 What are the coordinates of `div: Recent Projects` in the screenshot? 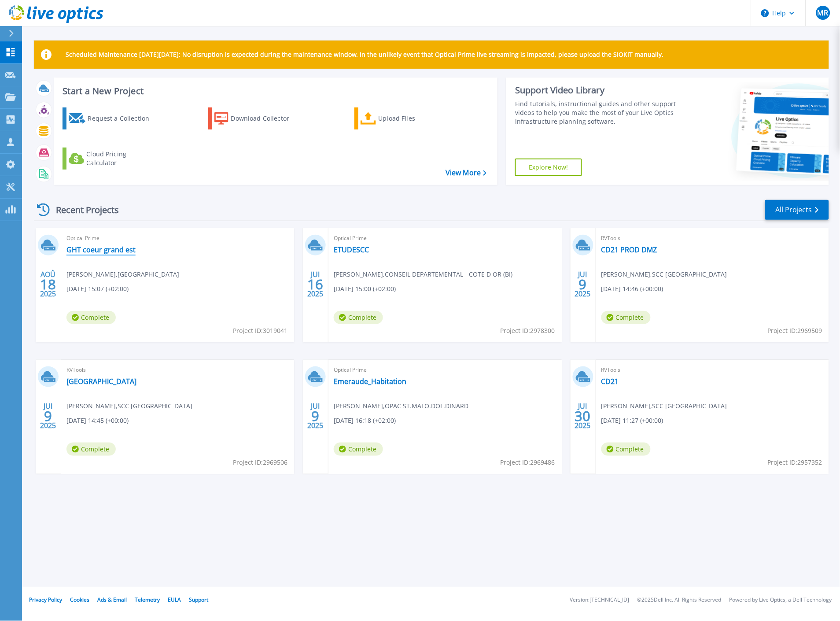 It's located at (82, 209).